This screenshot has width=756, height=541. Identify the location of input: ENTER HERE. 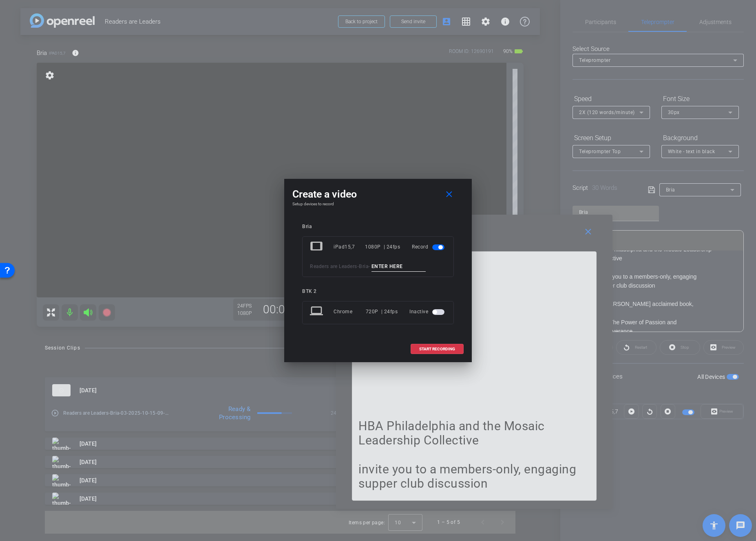
(398, 266).